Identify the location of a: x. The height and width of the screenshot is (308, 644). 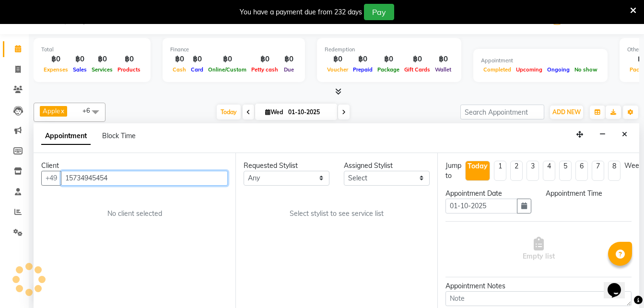
(62, 110).